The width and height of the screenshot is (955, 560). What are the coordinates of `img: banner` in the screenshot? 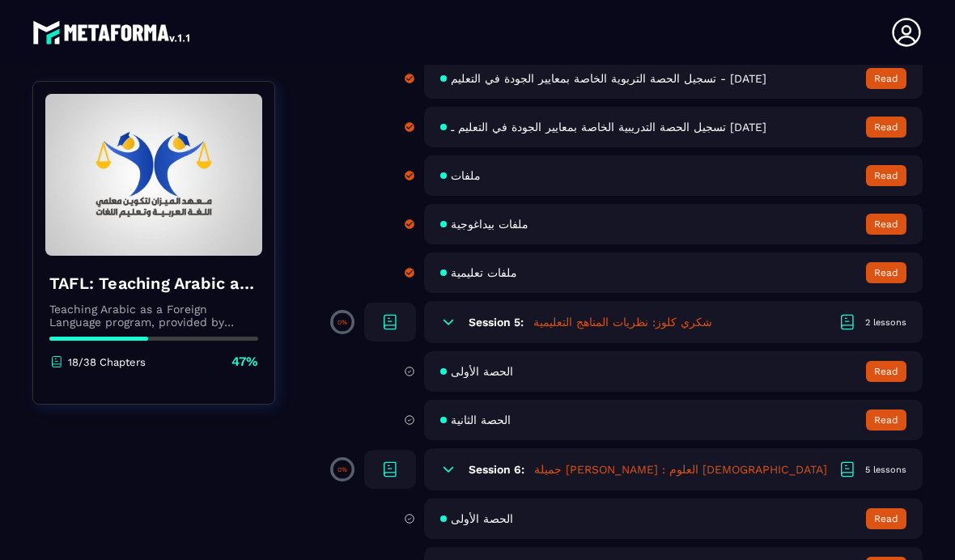 It's located at (153, 175).